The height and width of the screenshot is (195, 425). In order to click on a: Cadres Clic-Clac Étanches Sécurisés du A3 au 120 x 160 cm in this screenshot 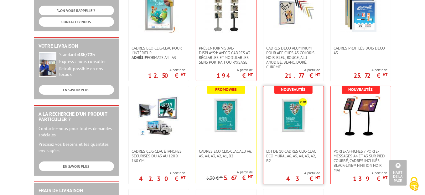, I will do `click(159, 156)`.